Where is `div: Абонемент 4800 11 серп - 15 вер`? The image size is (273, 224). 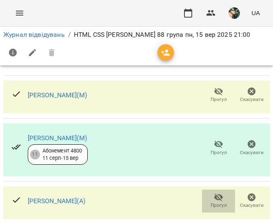 div: Абонемент 4800 11 серп - 15 вер is located at coordinates (63, 154).